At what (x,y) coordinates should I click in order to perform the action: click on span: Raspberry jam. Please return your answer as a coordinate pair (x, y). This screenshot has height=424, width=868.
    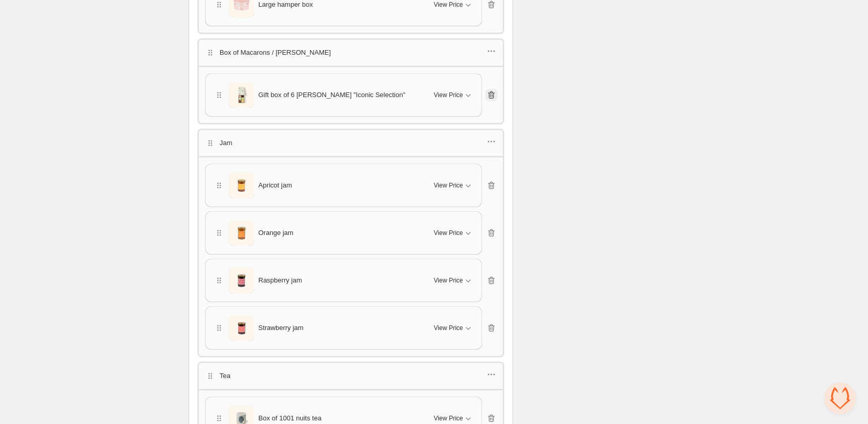
    Looking at the image, I should click on (280, 281).